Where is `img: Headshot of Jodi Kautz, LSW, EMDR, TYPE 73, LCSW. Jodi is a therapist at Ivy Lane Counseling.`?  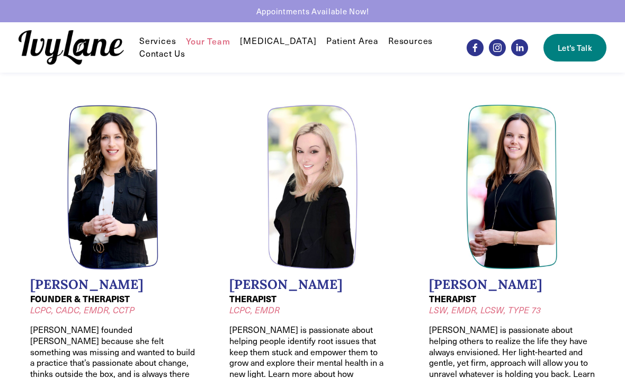
img: Headshot of Jodi Kautz, LSW, EMDR, TYPE 73, LCSW. Jodi is a therapist at Ivy Lane Counseling. is located at coordinates (512, 187).